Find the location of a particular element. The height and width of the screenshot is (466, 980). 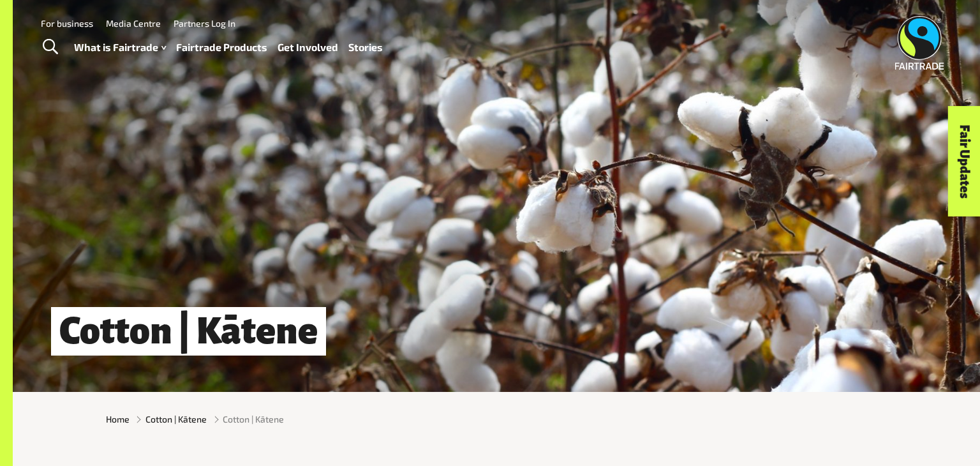

a: Media Centre is located at coordinates (133, 23).